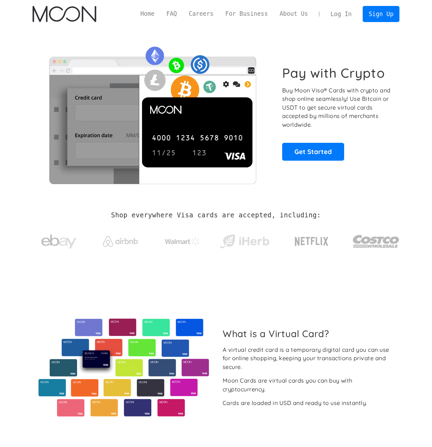  What do you see at coordinates (121, 240) in the screenshot?
I see `a: Airbnb` at bounding box center [121, 240].